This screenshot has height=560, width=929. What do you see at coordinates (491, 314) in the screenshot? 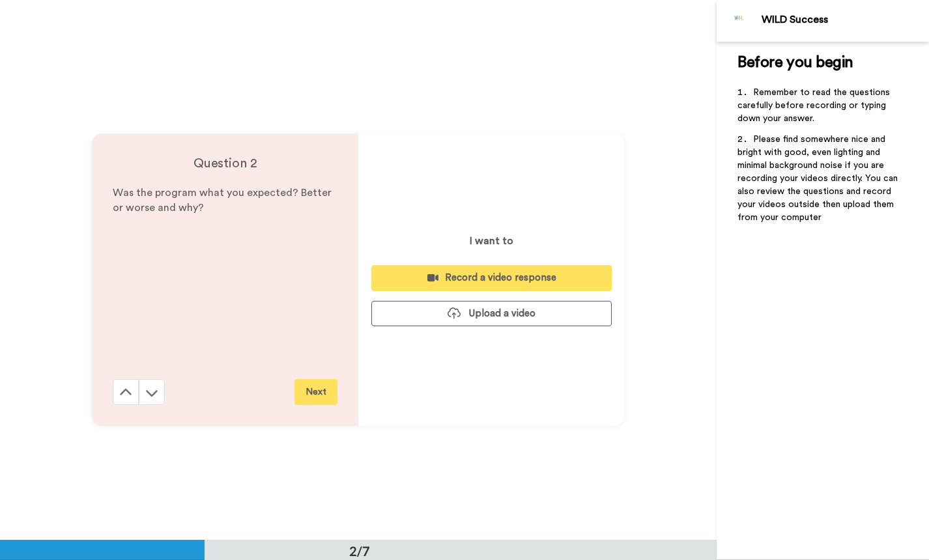
I see `button: Upload a video` at bounding box center [491, 314].